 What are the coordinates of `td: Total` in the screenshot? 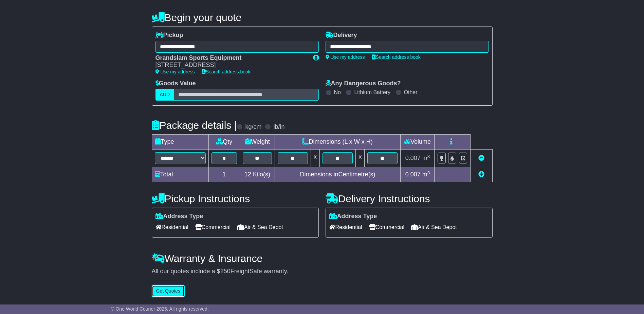 It's located at (180, 175).